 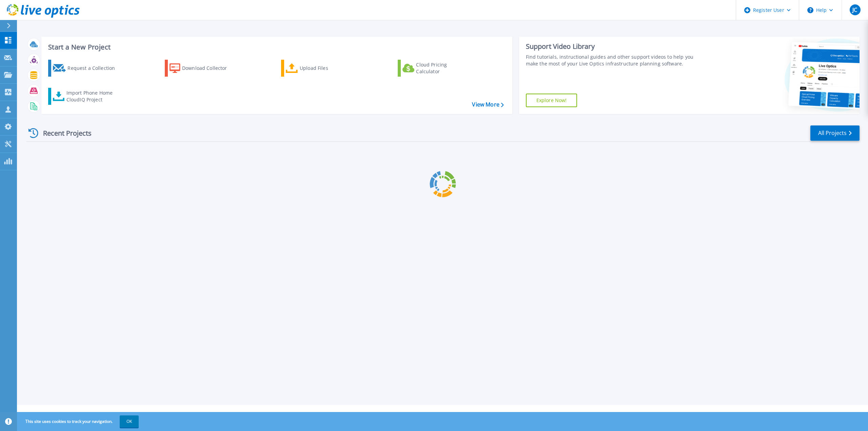 What do you see at coordinates (835, 133) in the screenshot?
I see `a: All Projects` at bounding box center [835, 133].